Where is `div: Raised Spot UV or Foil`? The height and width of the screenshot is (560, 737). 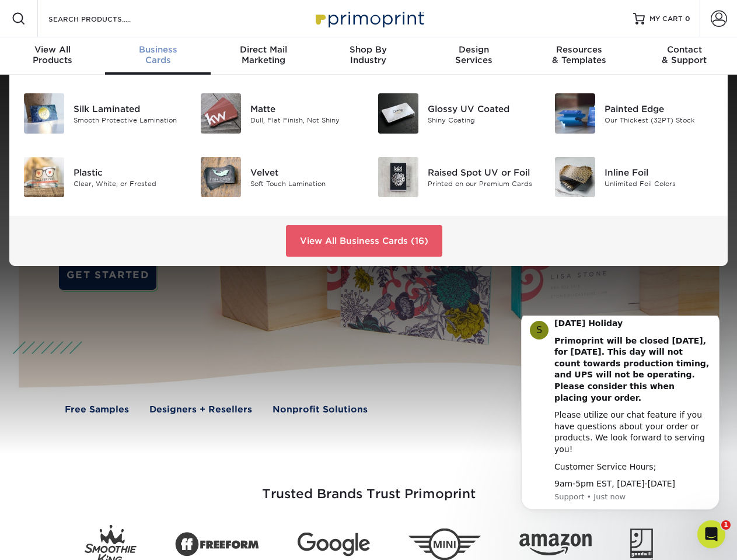
div: Raised Spot UV or Foil is located at coordinates (482, 172).